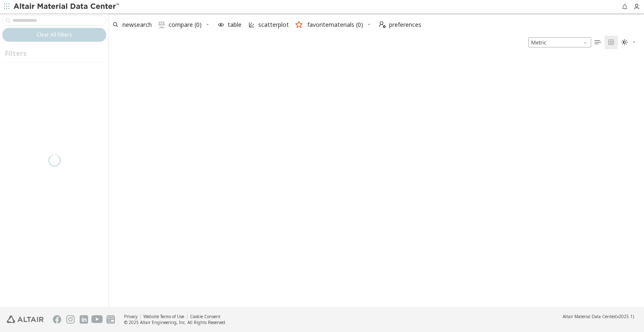  I want to click on img: Altair Engineering, so click(25, 319).